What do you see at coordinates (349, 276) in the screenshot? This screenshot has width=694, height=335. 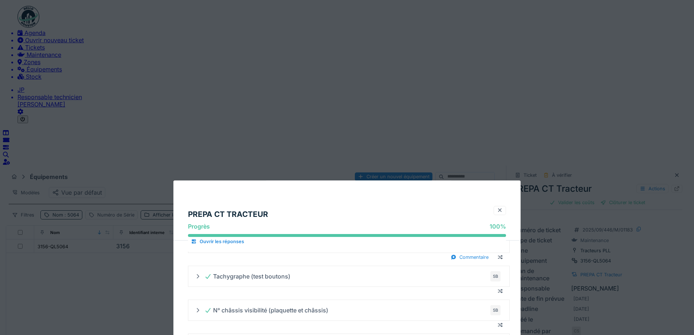 I see `summary: Tachygraphe (test boutons)SB` at bounding box center [349, 276].